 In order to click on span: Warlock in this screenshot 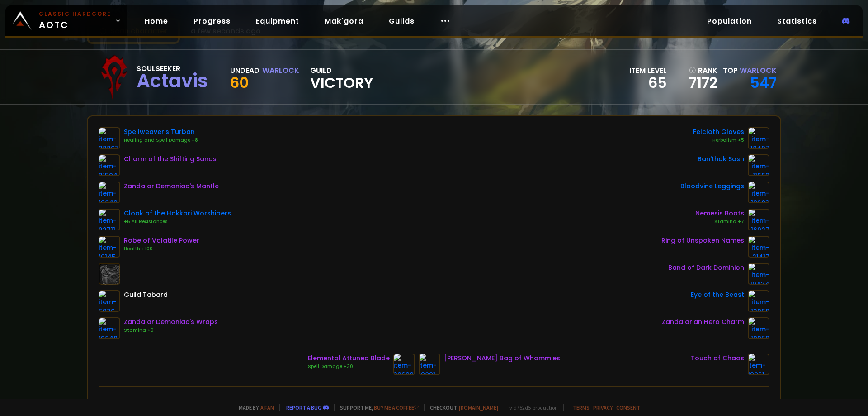, I will do `click(759, 70)`.